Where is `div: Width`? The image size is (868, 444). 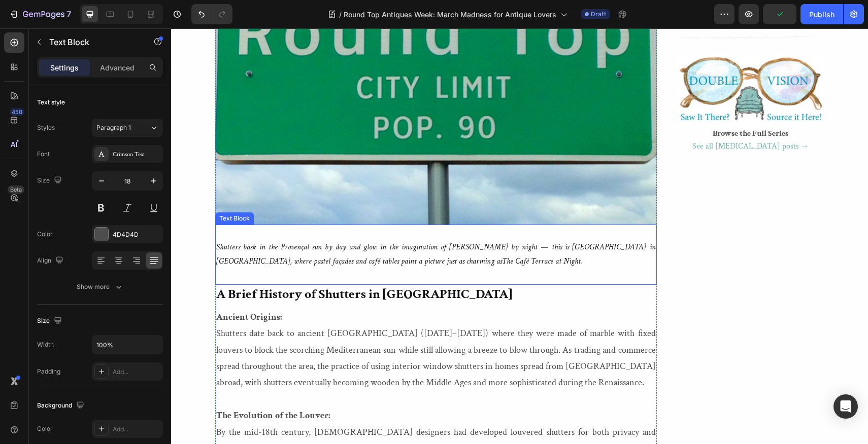
div: Width is located at coordinates (45, 345).